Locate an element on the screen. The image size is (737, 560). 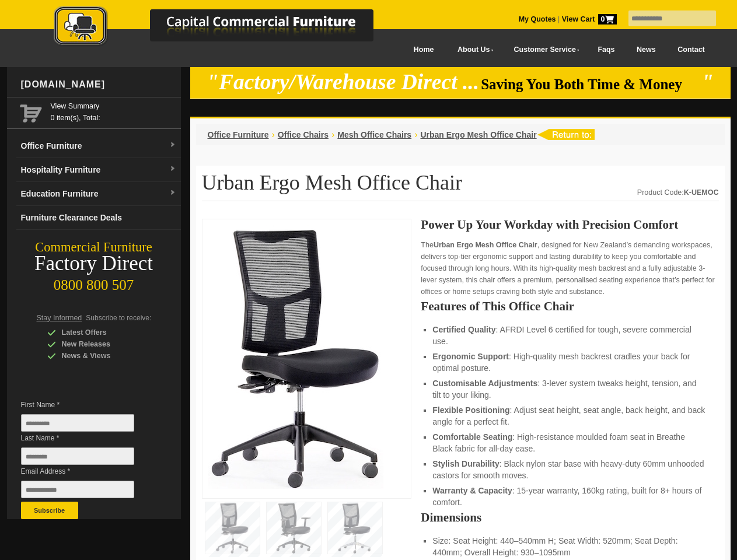
a: Customer Service is located at coordinates (544, 50).